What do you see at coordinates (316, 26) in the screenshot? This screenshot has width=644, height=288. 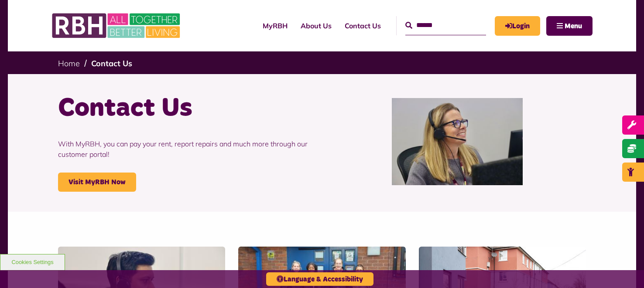 I see `a: About Us` at bounding box center [316, 26].